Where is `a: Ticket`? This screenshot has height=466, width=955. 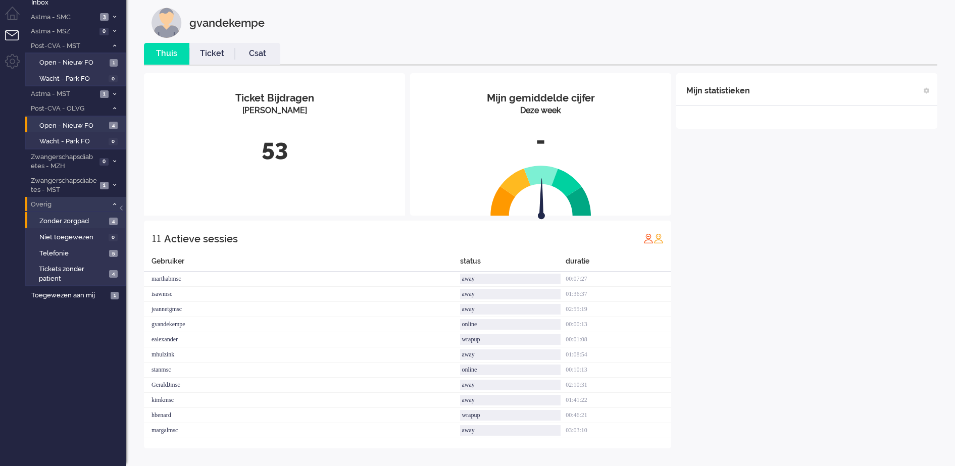
a: Ticket is located at coordinates (212, 54).